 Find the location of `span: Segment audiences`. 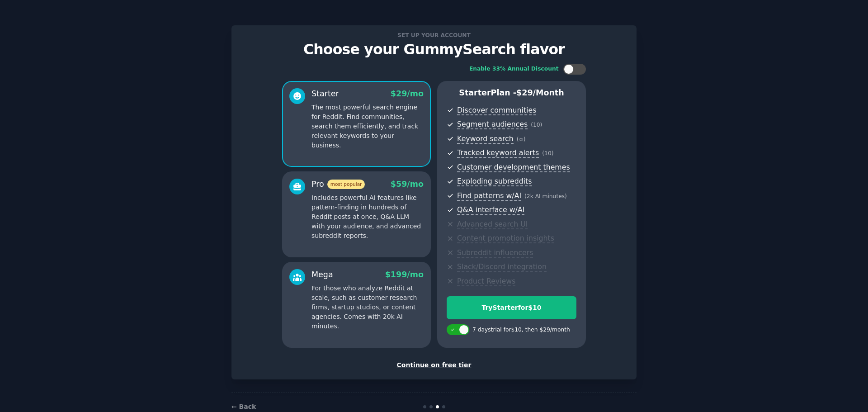

span: Segment audiences is located at coordinates (492, 124).